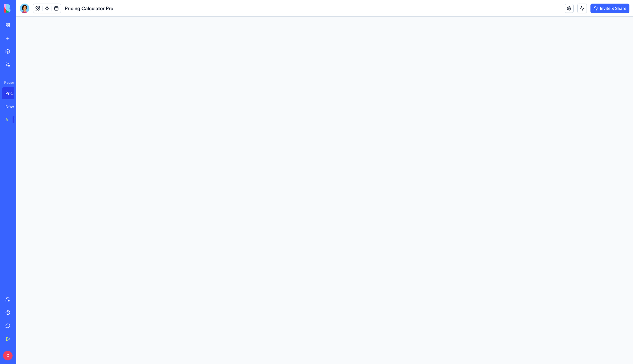 The image size is (633, 364). What do you see at coordinates (23, 8) in the screenshot?
I see `img: logo` at bounding box center [23, 8].